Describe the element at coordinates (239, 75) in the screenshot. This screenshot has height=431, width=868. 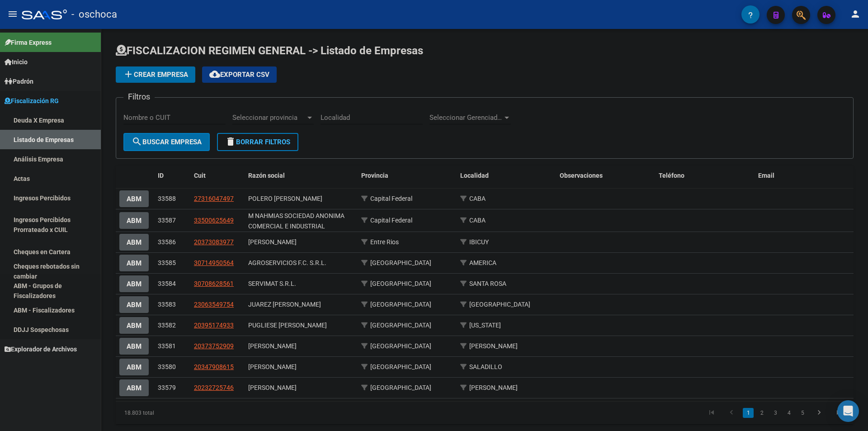
I see `button: Exportar CSV` at that location.